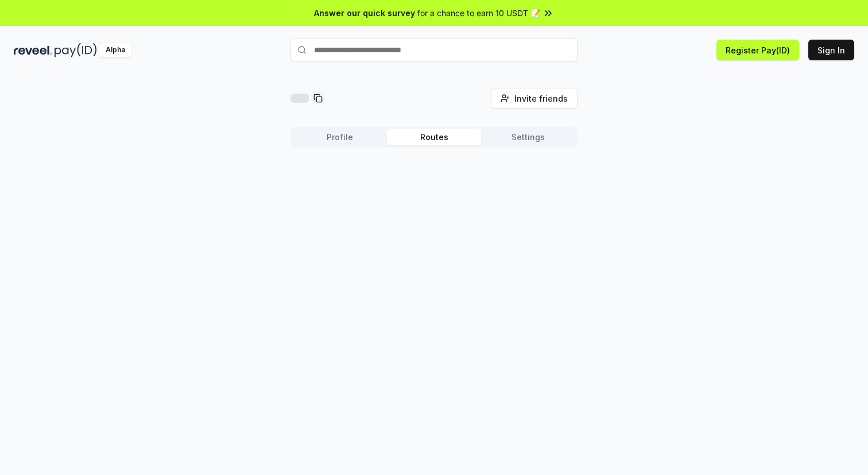 The height and width of the screenshot is (475, 868). I want to click on span: for a chance to earn 10 USDT 📝, so click(478, 13).